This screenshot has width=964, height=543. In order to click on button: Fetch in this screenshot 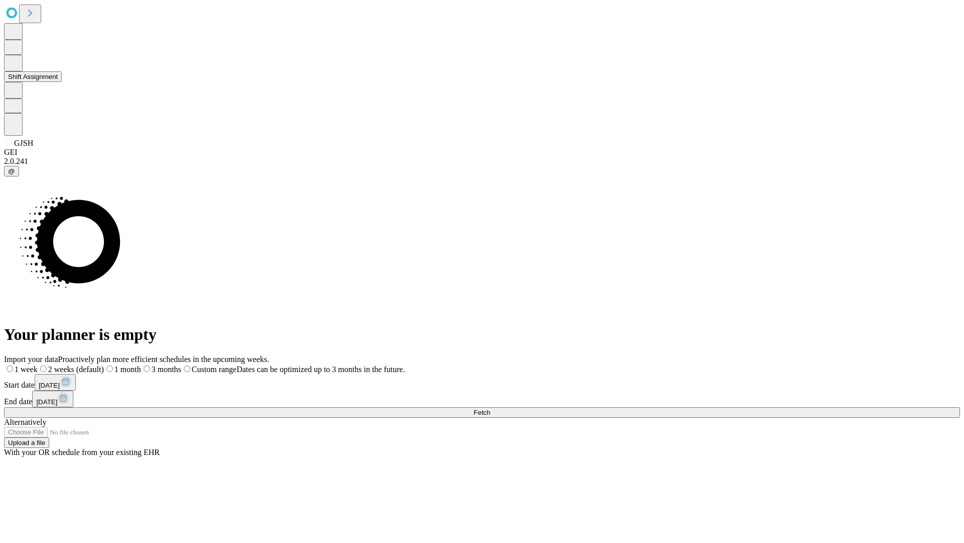, I will do `click(482, 412)`.